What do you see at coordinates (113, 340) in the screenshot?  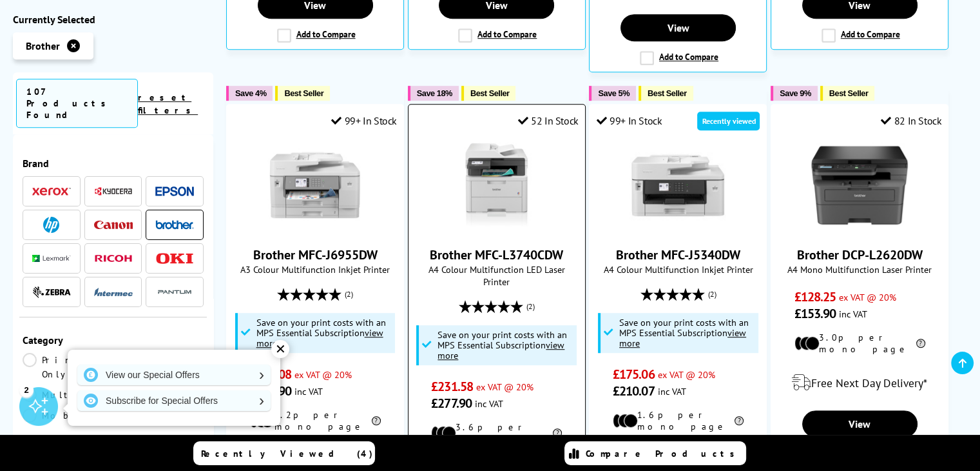 I see `div: Category` at bounding box center [113, 340].